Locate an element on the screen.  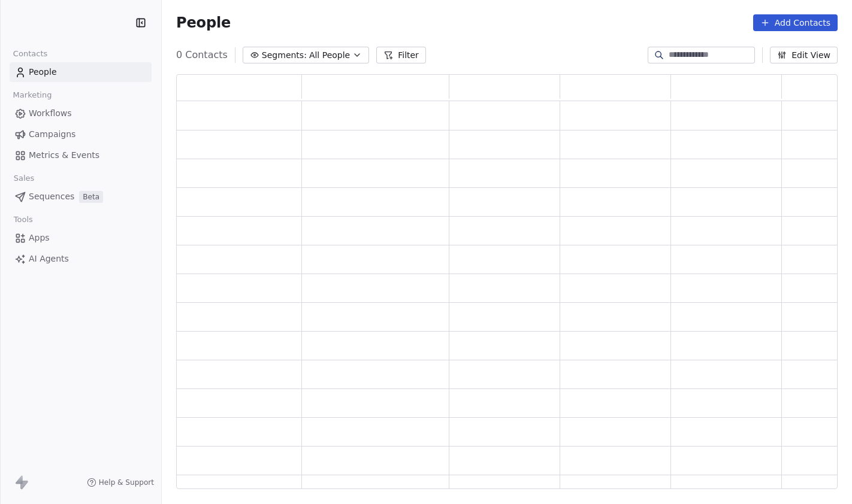
span: 0 Contacts is located at coordinates (202, 55).